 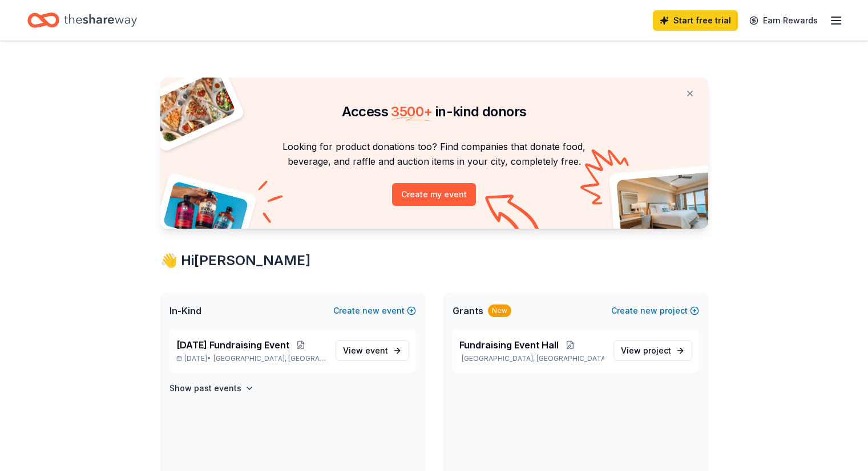 I want to click on p: Looking for product donations too? Find companies that donate food, beverage, and raffle and auct..., so click(x=434, y=154).